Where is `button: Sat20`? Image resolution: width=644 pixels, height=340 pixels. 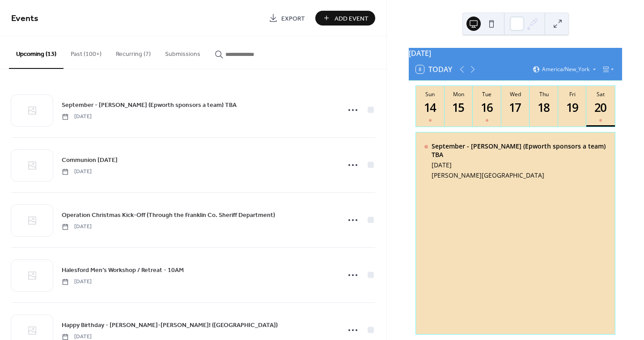
button: Sat20 is located at coordinates (601, 106).